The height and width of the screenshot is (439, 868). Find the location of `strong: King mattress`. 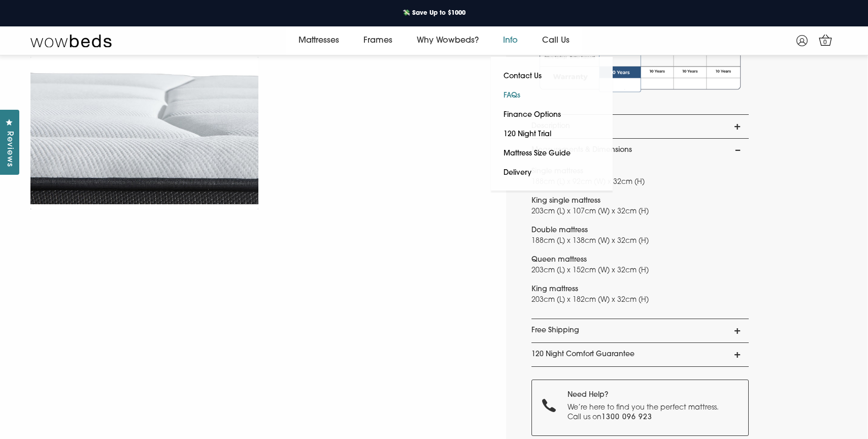

strong: King mattress is located at coordinates (555, 289).